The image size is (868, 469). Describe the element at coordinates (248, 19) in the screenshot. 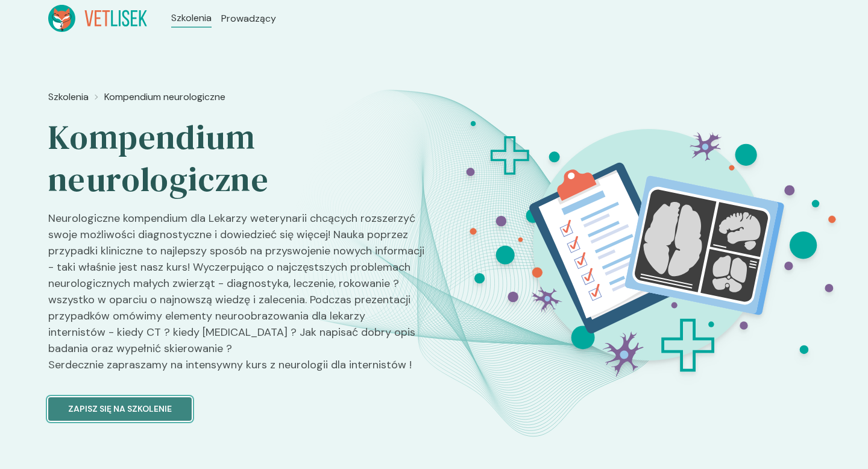

I see `a: Prowadzący` at that location.